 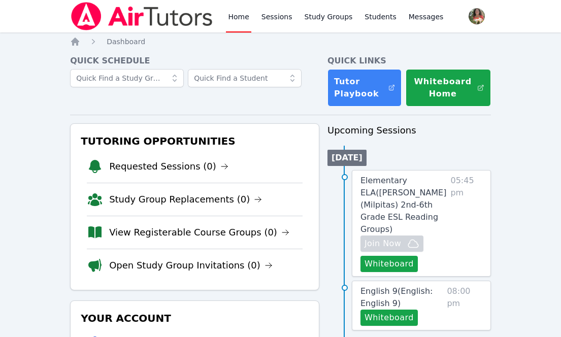 I want to click on h3: Your Account, so click(x=194, y=318).